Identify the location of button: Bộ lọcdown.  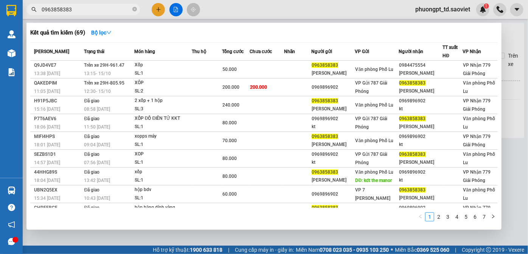
(101, 33).